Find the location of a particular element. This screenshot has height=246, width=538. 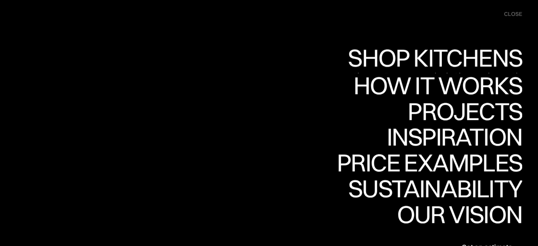

a: Shop KitchensShop Kitchens is located at coordinates (433, 60).